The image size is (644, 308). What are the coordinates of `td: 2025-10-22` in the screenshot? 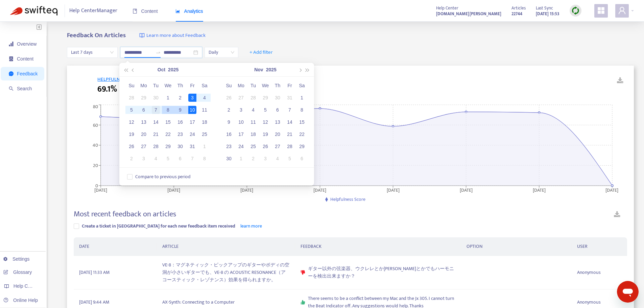 It's located at (168, 134).